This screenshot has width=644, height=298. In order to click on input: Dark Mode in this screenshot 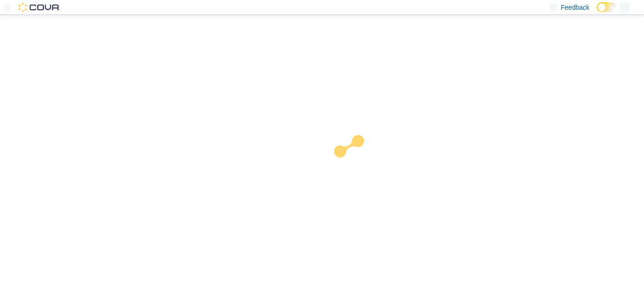, I will do `click(607, 7)`.